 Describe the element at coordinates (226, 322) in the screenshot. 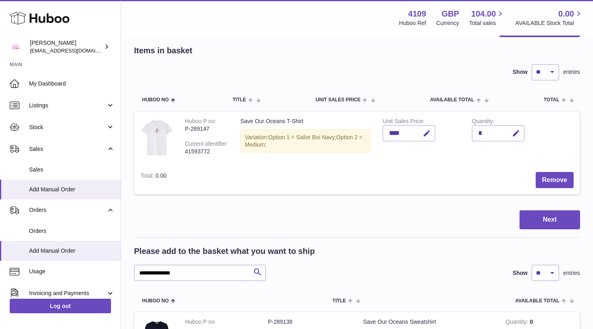

I see `dt: Huboo P no` at that location.